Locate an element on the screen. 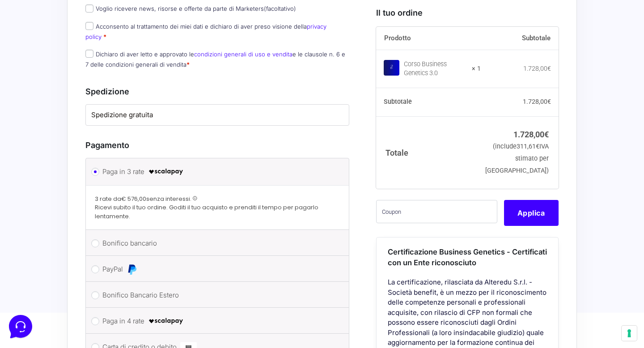 This screenshot has height=348, width=644. span: Start a Conversation is located at coordinates (95, 98).